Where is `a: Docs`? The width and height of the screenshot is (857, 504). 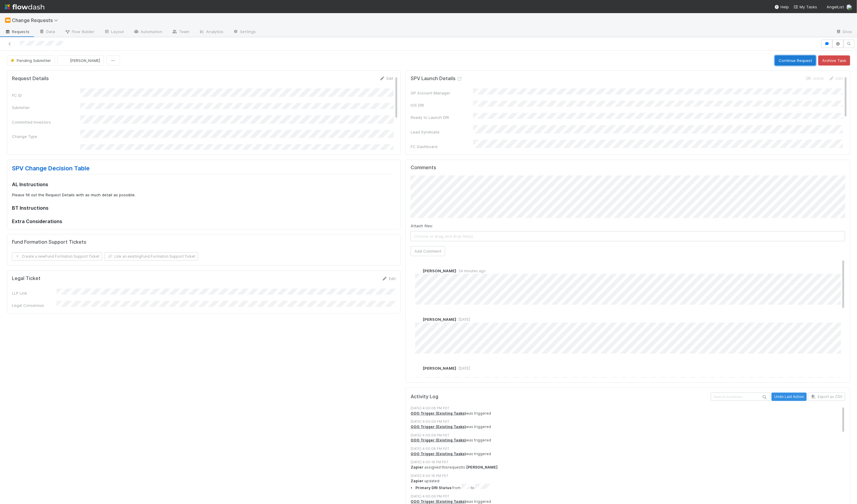 a: Docs is located at coordinates (844, 32).